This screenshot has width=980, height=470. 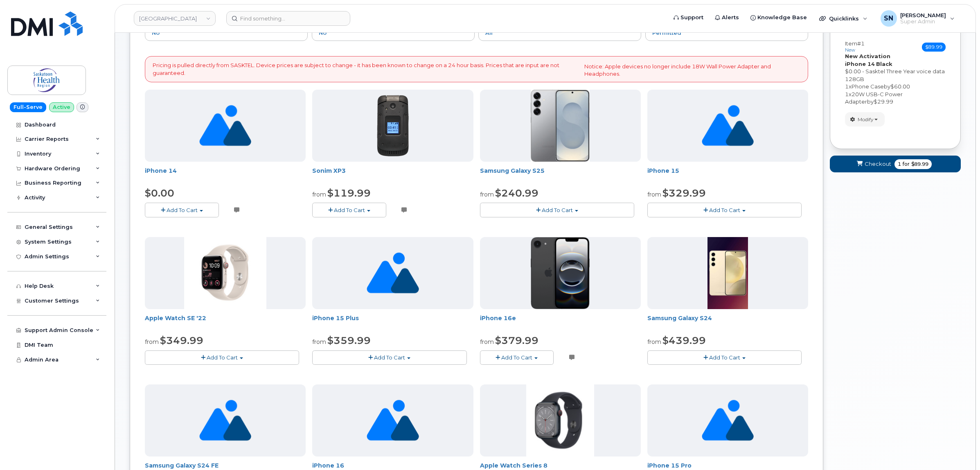 What do you see at coordinates (392, 322) in the screenshot?
I see `div: iPhone 15 Plus` at bounding box center [392, 322].